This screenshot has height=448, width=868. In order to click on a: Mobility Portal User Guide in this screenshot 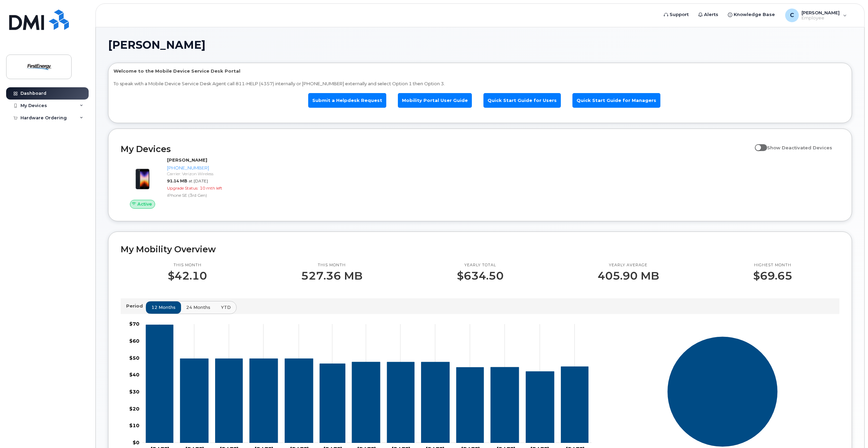, I will do `click(435, 100)`.